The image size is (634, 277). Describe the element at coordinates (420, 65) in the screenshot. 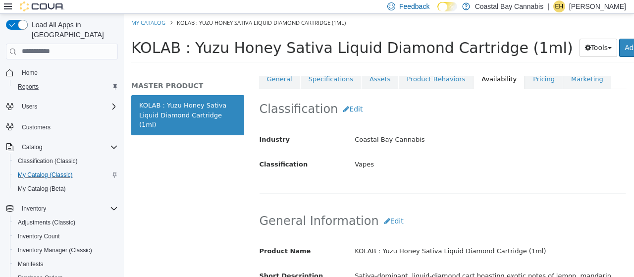

I see `a: Pricing` at that location.